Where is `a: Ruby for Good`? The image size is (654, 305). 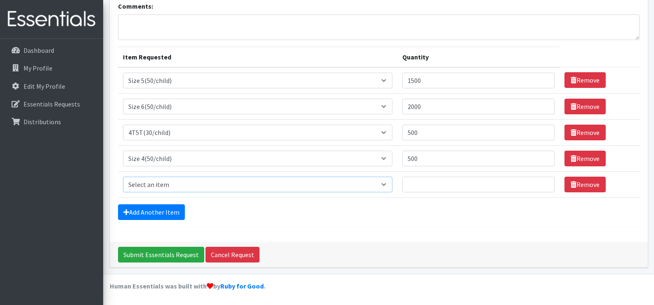 a: Ruby for Good is located at coordinates (242, 286).